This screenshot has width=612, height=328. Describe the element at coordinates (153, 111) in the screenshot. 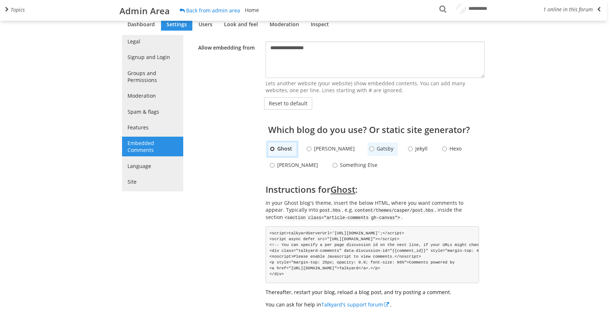

I see `a: Spam & flags` at that location.